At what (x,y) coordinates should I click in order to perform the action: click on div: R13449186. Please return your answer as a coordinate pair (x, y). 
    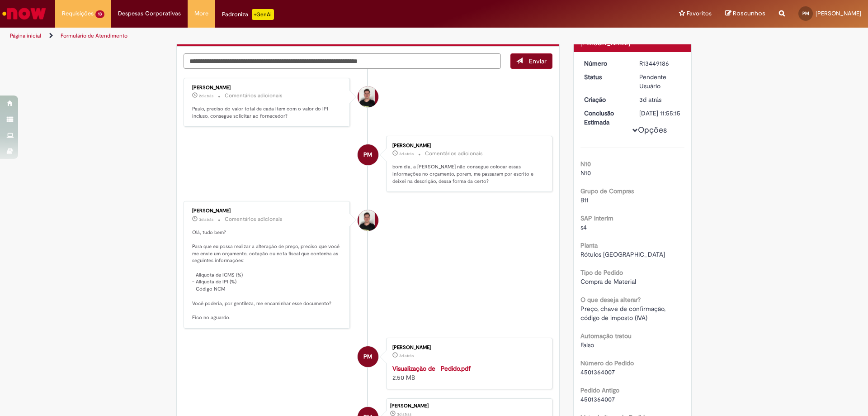
    Looking at the image, I should click on (661, 63).